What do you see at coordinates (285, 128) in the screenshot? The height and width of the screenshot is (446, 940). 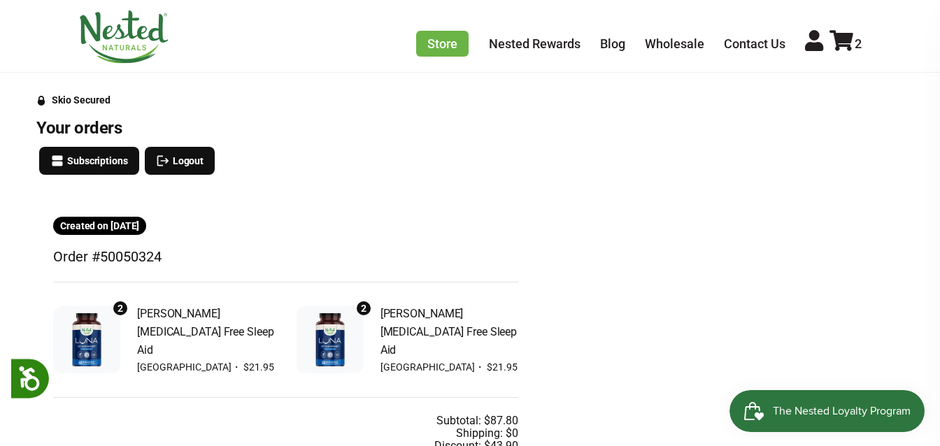 I see `h3: Your orders` at bounding box center [285, 128].